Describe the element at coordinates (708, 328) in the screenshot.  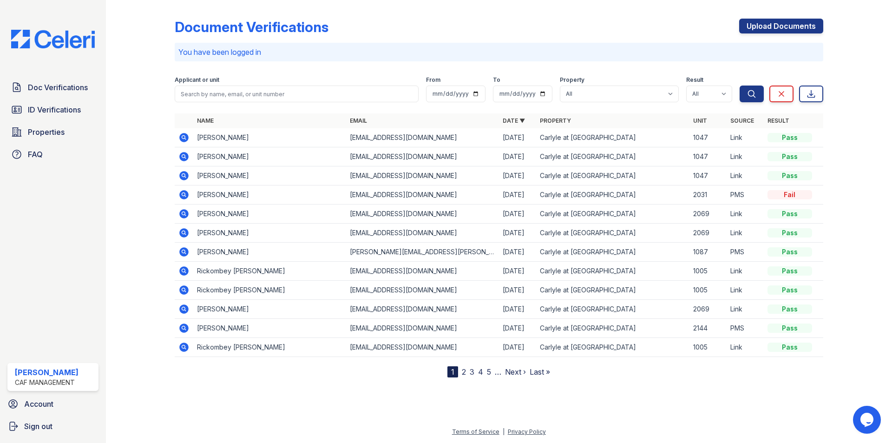
I see `td: 2144` at that location.